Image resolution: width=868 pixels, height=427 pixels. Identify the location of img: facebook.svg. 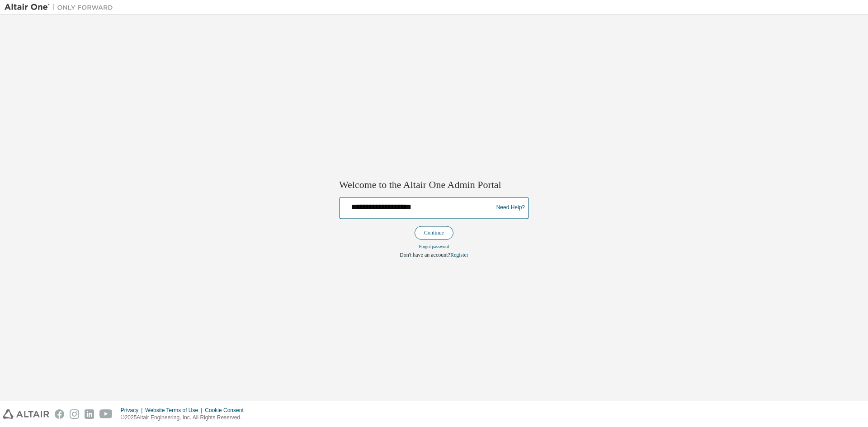
(59, 414).